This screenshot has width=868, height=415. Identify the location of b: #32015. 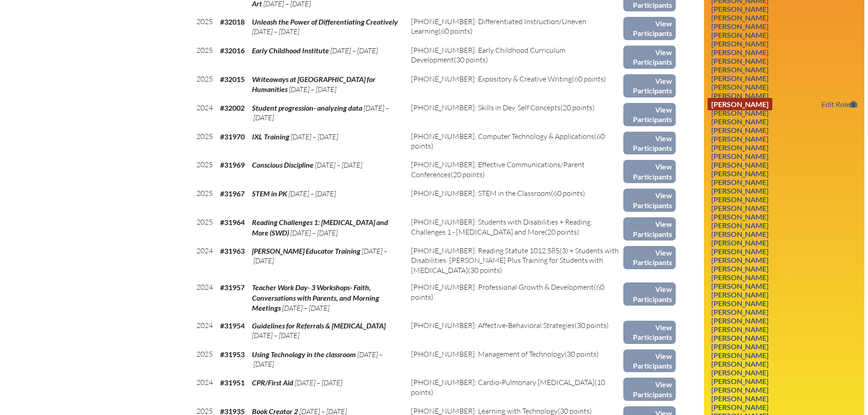
(232, 79).